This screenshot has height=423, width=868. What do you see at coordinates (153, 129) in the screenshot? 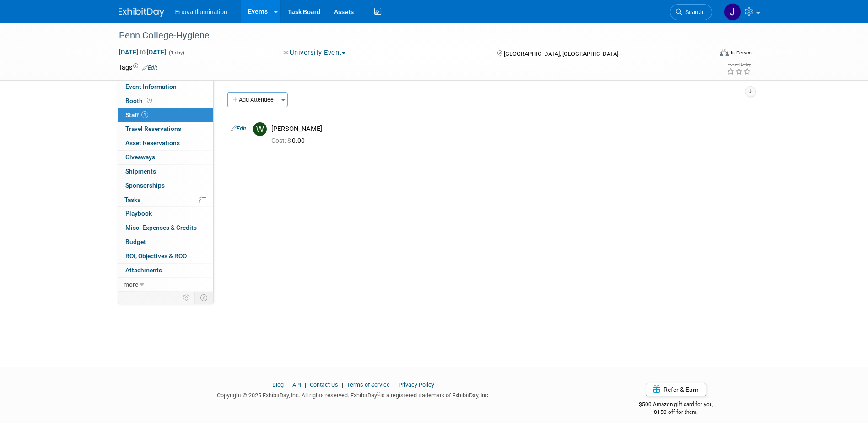
I see `span: Travel Reservations` at bounding box center [153, 129].